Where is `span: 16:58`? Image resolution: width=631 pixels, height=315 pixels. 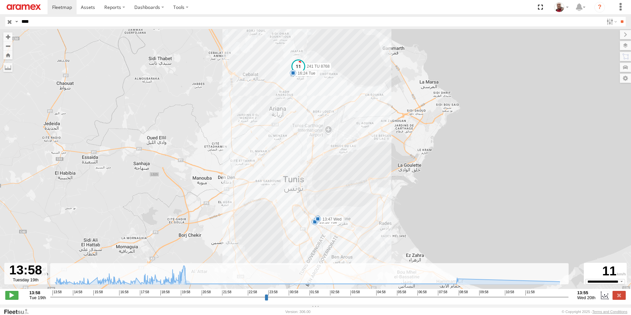 span: 16:58 is located at coordinates (124, 293).